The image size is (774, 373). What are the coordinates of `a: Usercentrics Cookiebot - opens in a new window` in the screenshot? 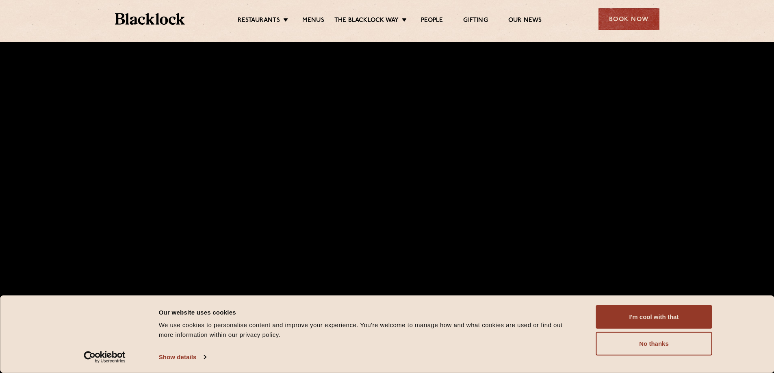 It's located at (104, 357).